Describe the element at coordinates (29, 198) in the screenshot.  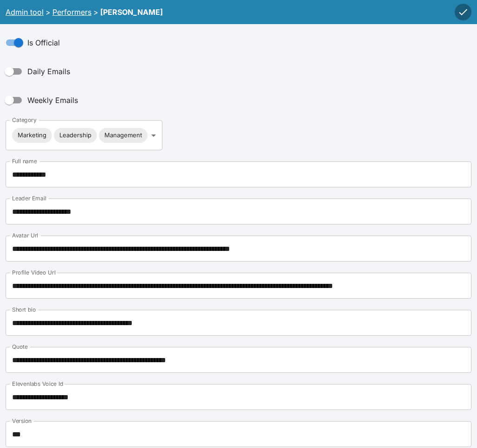
I see `label: Leader Email` at that location.